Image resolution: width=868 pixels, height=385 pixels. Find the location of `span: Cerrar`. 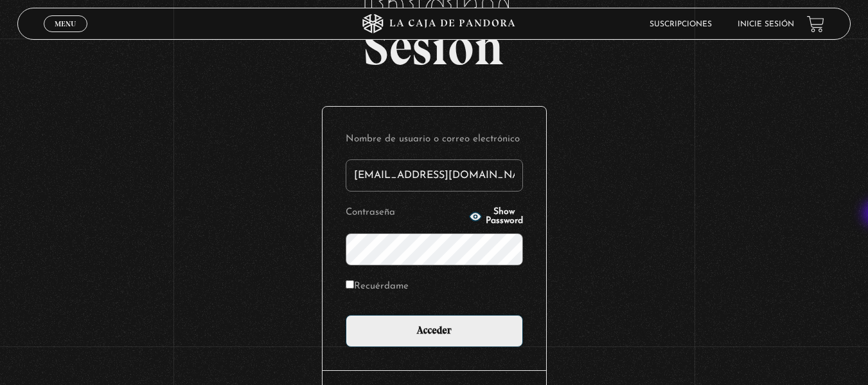

span: Cerrar is located at coordinates (65, 36).